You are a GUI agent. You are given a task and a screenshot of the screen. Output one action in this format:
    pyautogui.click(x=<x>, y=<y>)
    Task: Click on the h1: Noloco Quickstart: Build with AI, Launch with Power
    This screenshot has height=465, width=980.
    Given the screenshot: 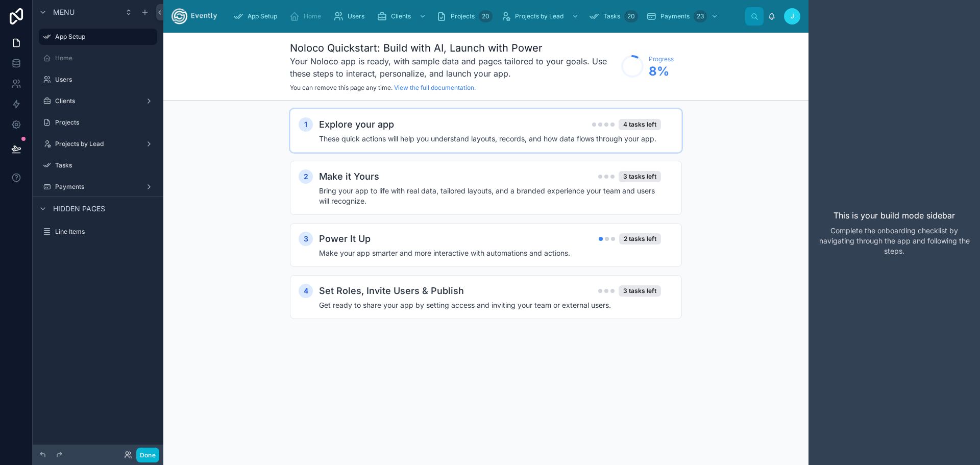 What is the action you would take?
    pyautogui.click(x=453, y=48)
    